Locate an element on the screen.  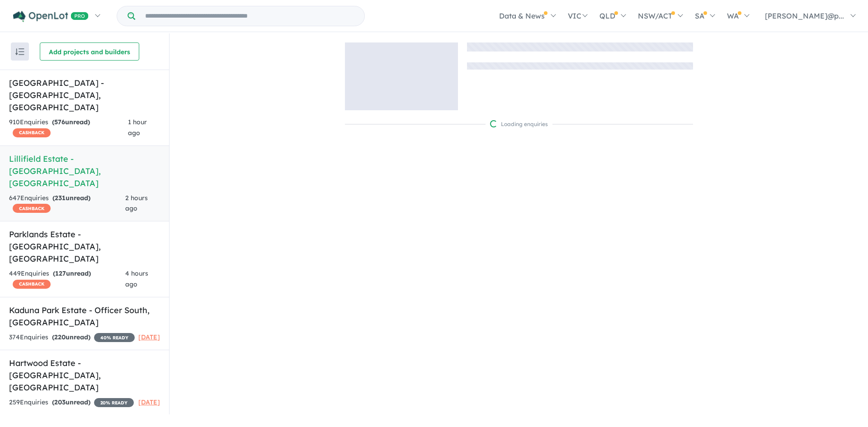
span: 40 % READY is located at coordinates (114, 337).